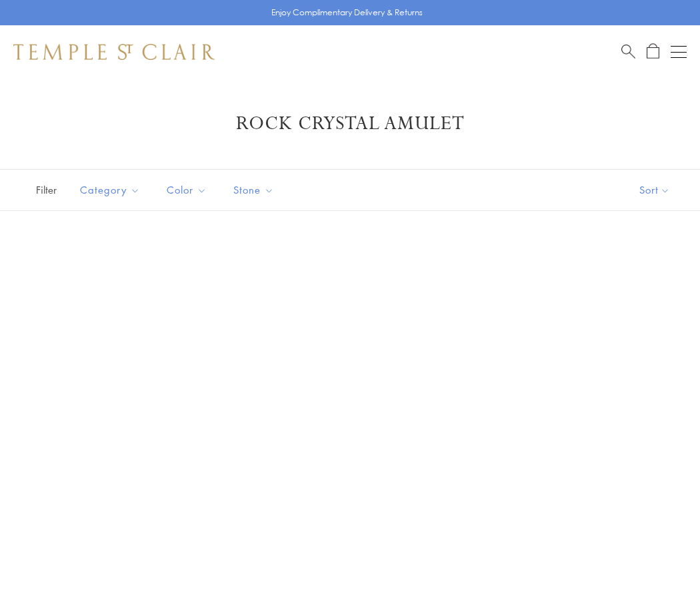 This screenshot has height=591, width=700. I want to click on button: Stone, so click(253, 190).